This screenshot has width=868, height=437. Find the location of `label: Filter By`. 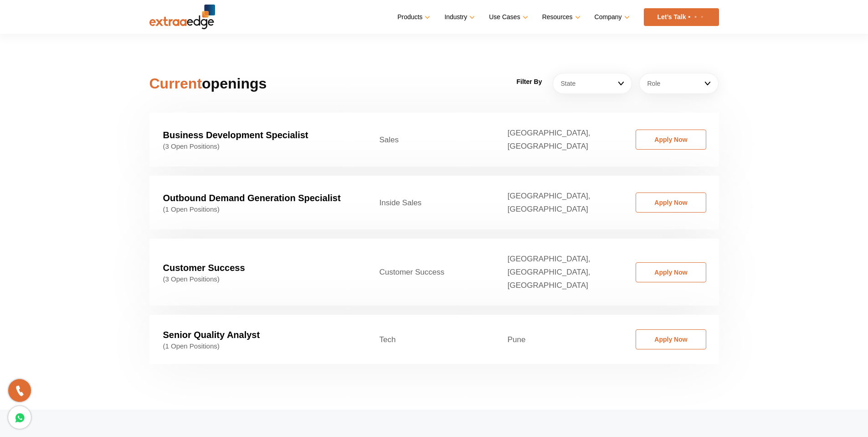

label: Filter By is located at coordinates (529, 82).